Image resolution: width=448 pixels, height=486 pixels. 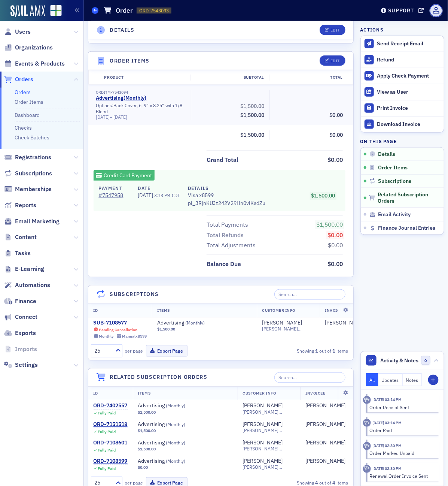 What do you see at coordinates (308, 77) in the screenshot?
I see `div: Total` at bounding box center [308, 77].